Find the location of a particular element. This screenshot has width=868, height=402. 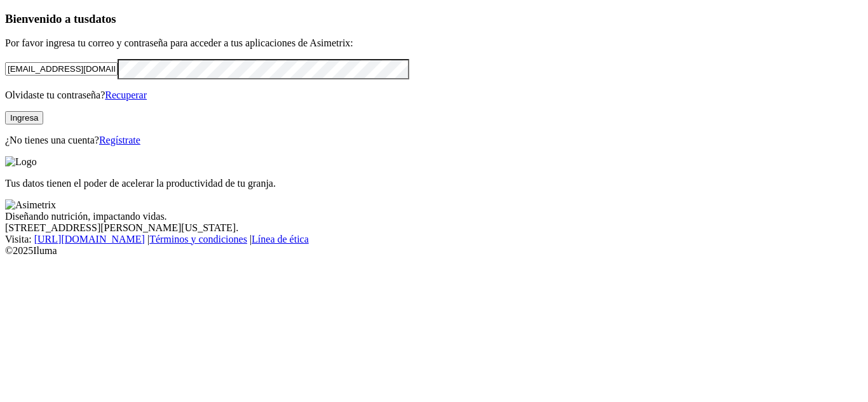

img: Logo is located at coordinates (21, 162).